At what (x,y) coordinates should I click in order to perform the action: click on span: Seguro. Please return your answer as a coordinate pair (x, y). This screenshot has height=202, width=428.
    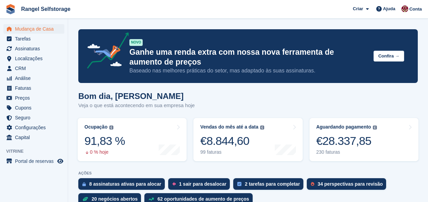
    Looking at the image, I should click on (35, 118).